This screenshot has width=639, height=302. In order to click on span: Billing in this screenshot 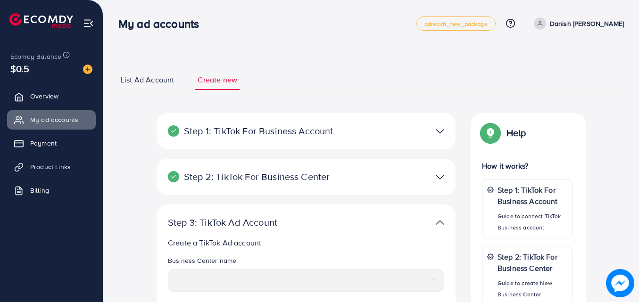, I will do `click(40, 190)`.